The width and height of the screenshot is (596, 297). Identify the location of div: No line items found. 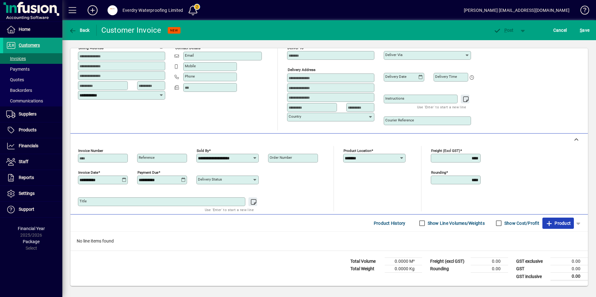
(329, 241).